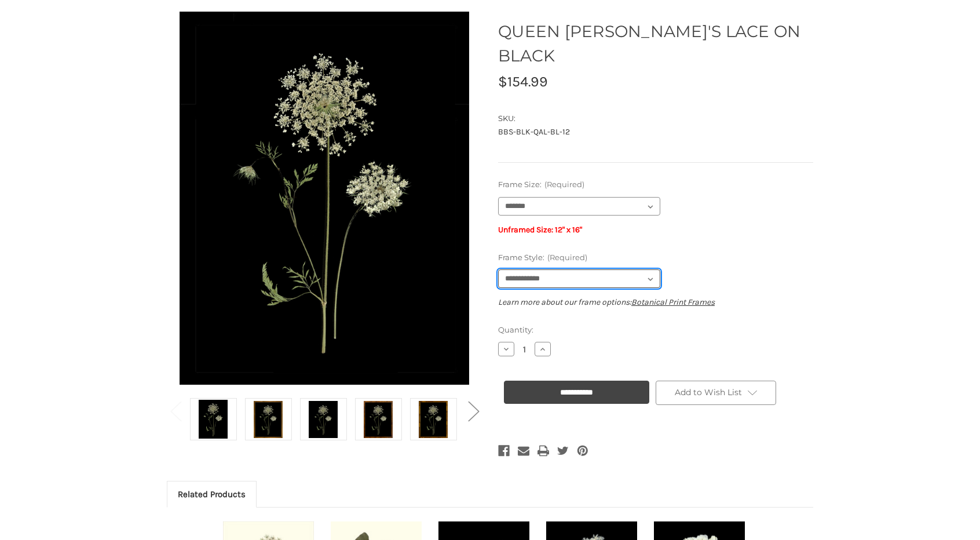 The image size is (980, 540). I want to click on a: Add to Wish List, so click(716, 393).